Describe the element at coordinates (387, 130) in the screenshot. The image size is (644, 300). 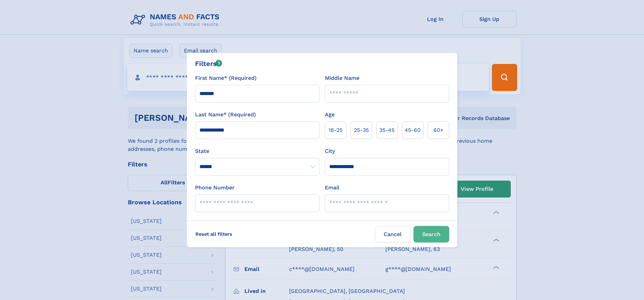
I see `span: 35‑45` at that location.